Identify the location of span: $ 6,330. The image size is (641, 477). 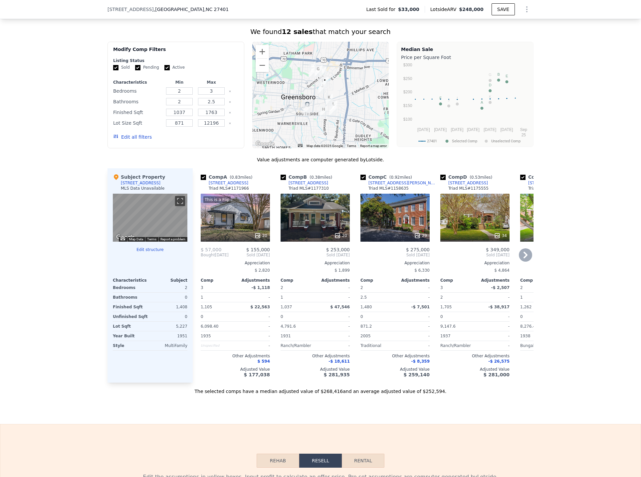
(422, 270).